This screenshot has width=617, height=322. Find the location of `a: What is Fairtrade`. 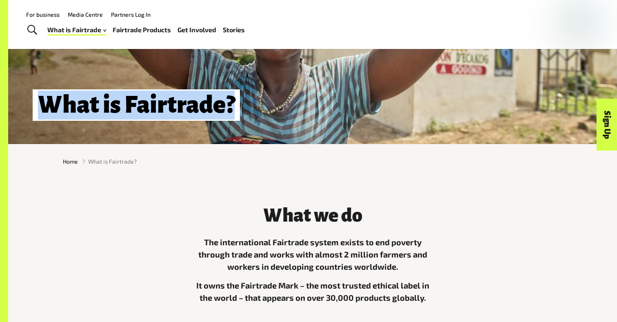

a: What is Fairtrade is located at coordinates (77, 30).